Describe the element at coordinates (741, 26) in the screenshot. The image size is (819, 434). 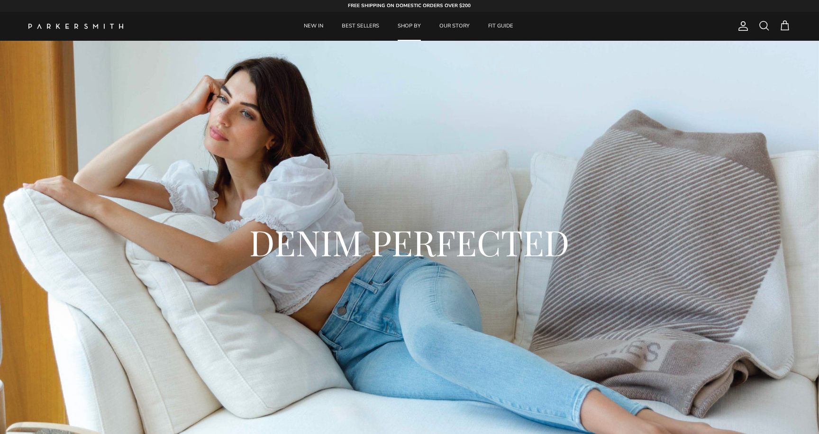
I see `a: Account` at that location.